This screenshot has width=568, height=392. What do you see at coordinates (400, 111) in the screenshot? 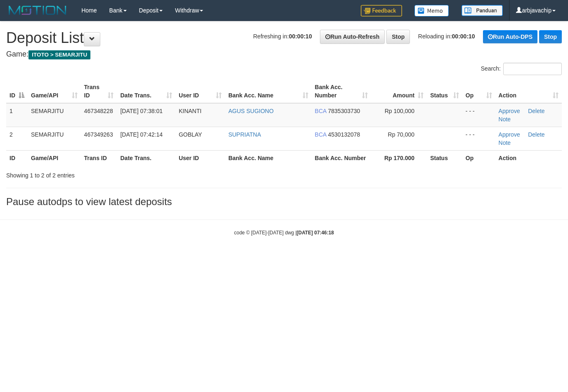
I see `span: Rp 100,000` at bounding box center [400, 111].